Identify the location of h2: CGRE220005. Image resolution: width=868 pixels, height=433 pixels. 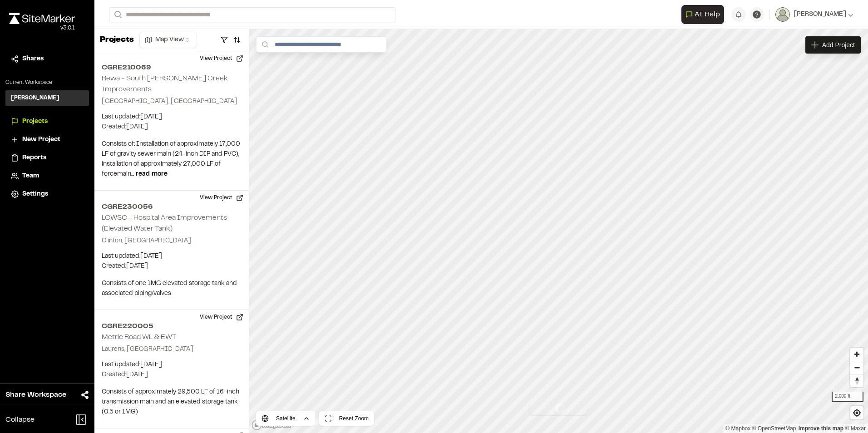
(172, 326).